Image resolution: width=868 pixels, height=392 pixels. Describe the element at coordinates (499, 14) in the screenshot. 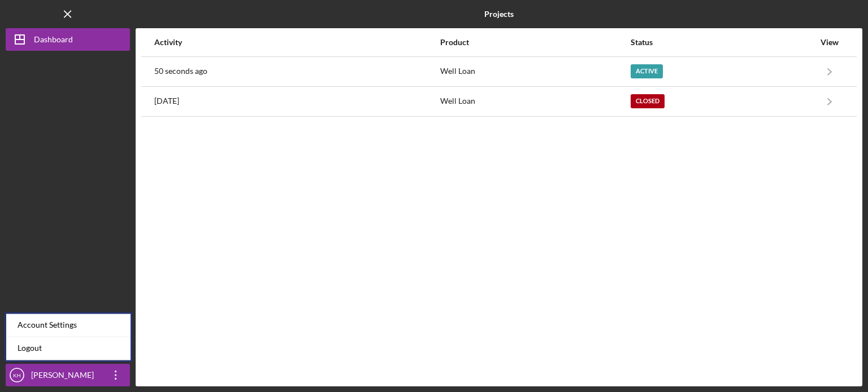

I see `b: Projects` at that location.